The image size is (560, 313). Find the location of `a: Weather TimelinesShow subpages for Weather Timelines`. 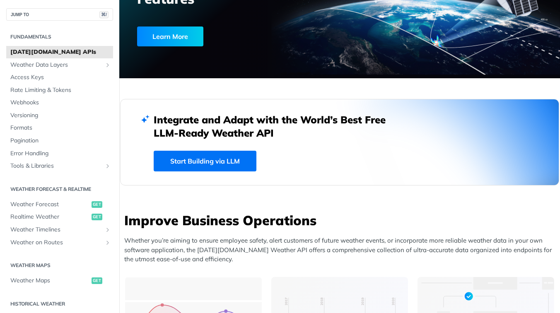

a: Weather TimelinesShow subpages for Weather Timelines is located at coordinates (60, 230).